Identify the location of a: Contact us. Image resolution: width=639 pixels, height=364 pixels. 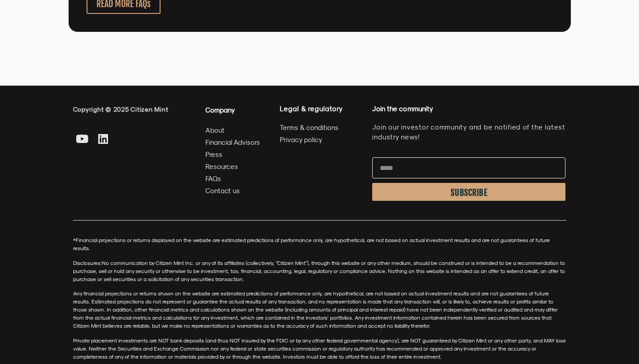
(232, 190).